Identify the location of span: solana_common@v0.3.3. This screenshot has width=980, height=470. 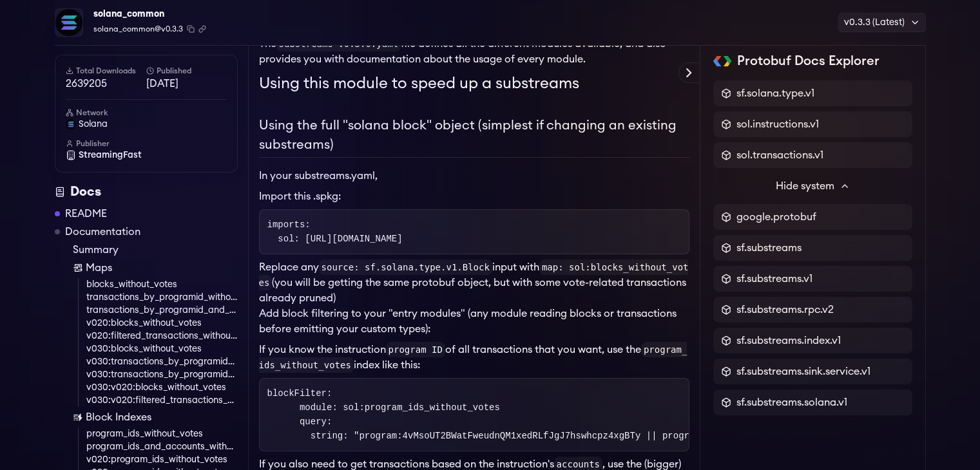
(138, 29).